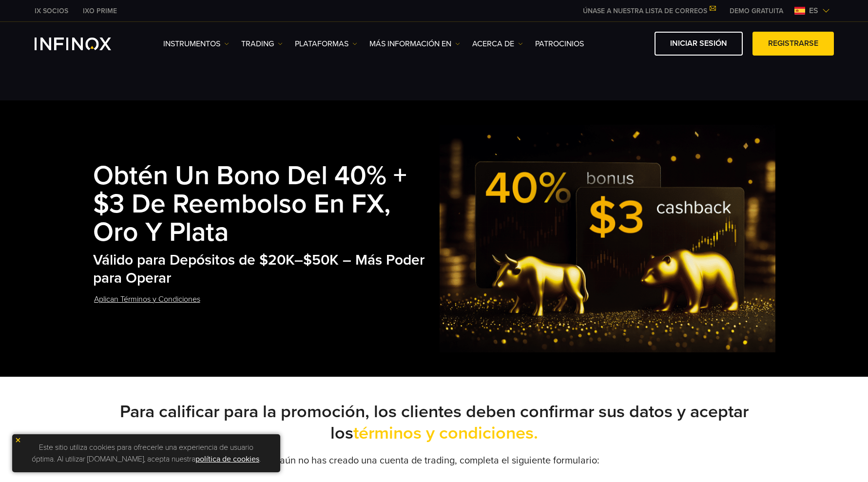 This screenshot has height=482, width=868. Describe the element at coordinates (227, 459) in the screenshot. I see `a: política de cookies` at that location.